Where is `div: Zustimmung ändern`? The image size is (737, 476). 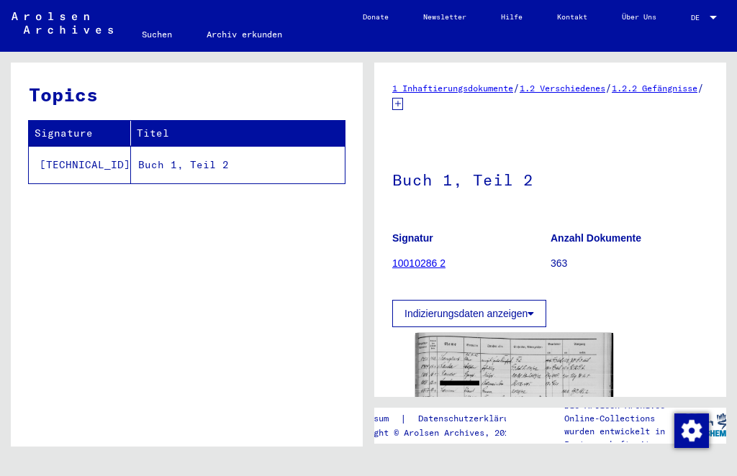
div: Zustimmung ändern is located at coordinates (691, 430).